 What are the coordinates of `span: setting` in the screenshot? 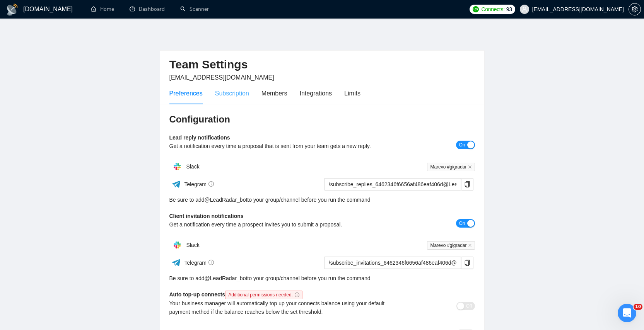 It's located at (635, 9).